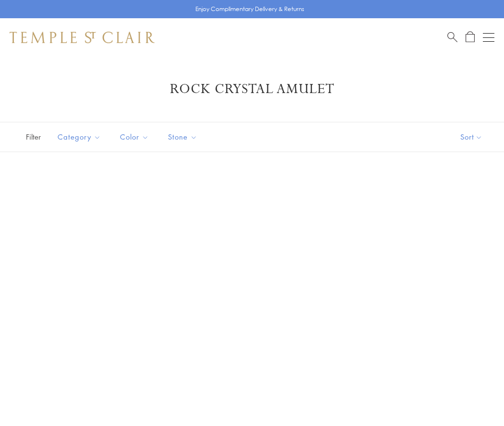 The width and height of the screenshot is (504, 426). I want to click on button: Color, so click(135, 136).